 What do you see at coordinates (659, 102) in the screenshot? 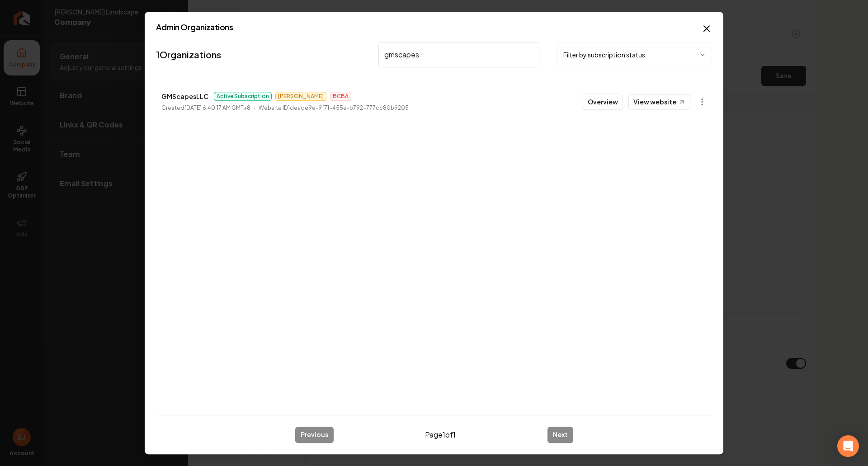
I see `a: View website` at bounding box center [659, 102].